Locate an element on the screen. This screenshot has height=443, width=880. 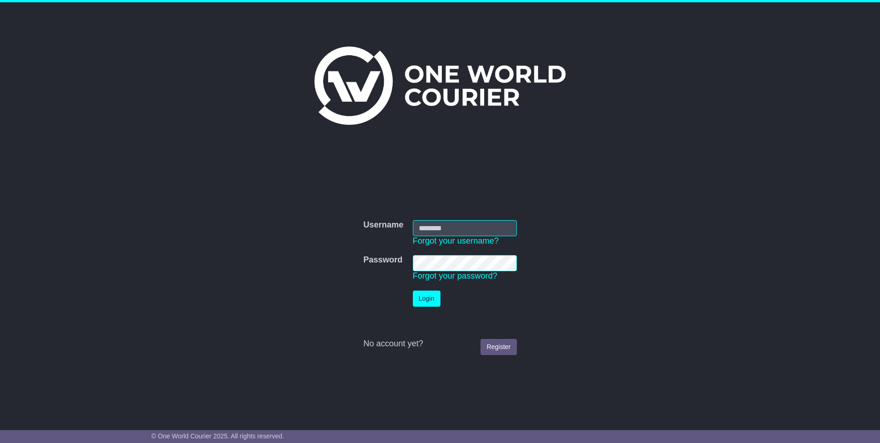
a: Register is located at coordinates (499, 347).